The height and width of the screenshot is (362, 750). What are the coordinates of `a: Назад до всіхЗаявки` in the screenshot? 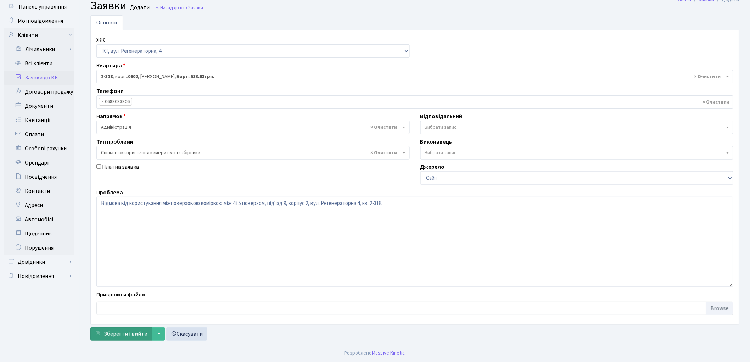 It's located at (179, 7).